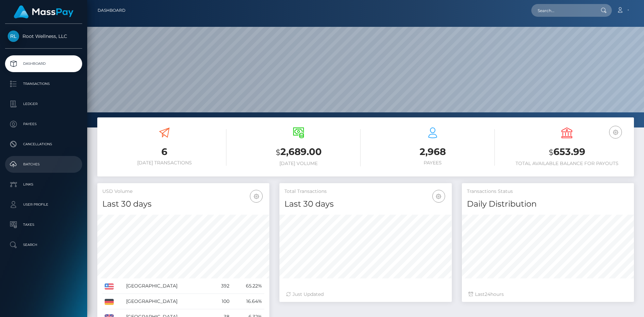 Image resolution: width=644 pixels, height=317 pixels. I want to click on p: Ledger, so click(43, 104).